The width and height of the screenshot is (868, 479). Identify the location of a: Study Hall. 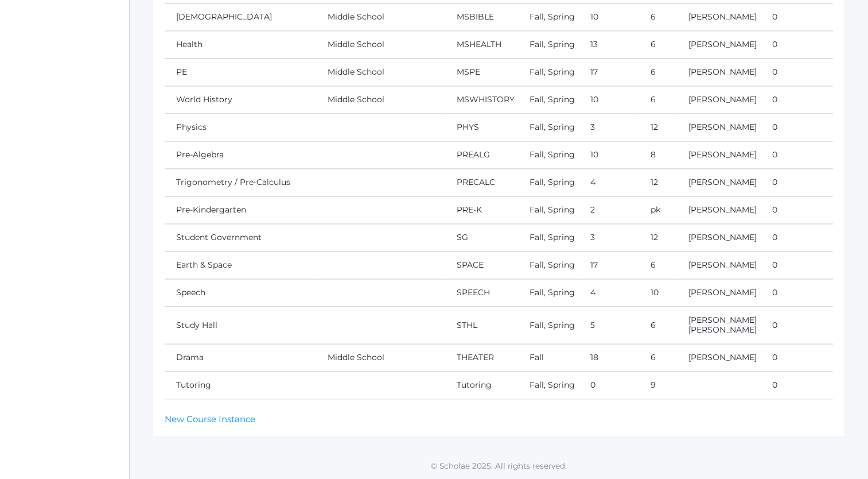
(196, 325).